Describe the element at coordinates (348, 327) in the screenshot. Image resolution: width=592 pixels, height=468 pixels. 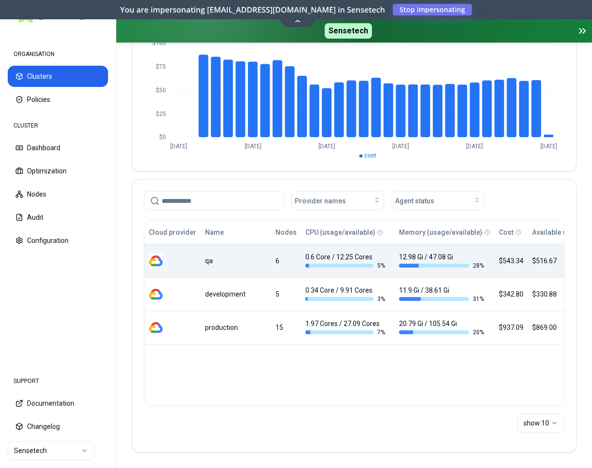
I see `div: 1.97 Cores / 27.09 Cores` at that location.